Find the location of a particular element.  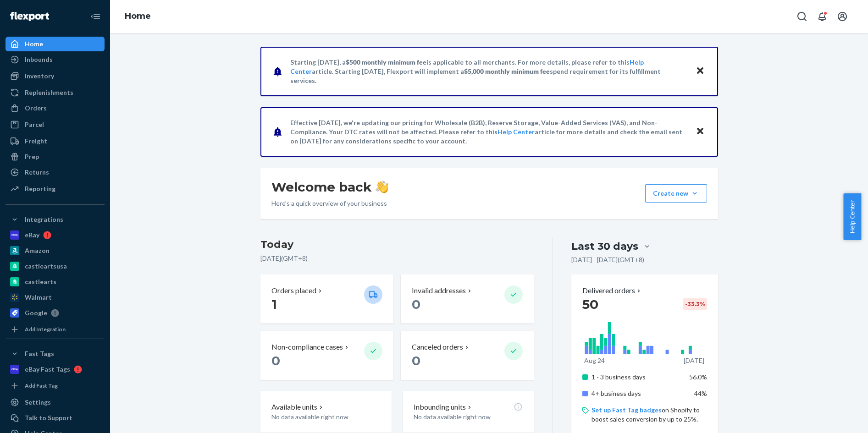

div: Google is located at coordinates (36, 313).